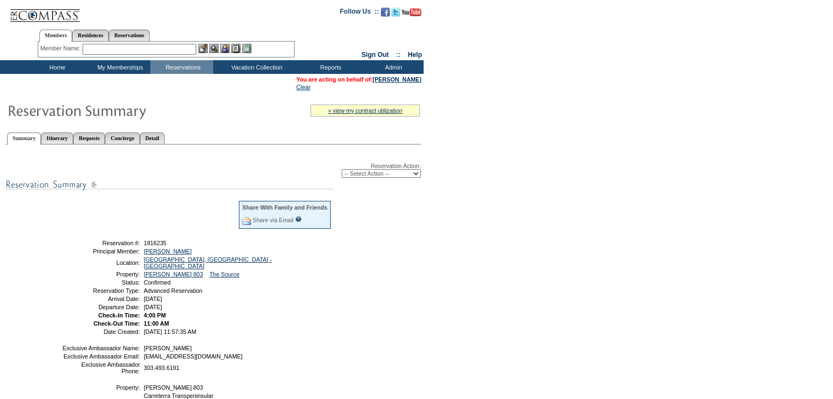 The image size is (833, 399). I want to click on img: b_edit.gif, so click(203, 48).